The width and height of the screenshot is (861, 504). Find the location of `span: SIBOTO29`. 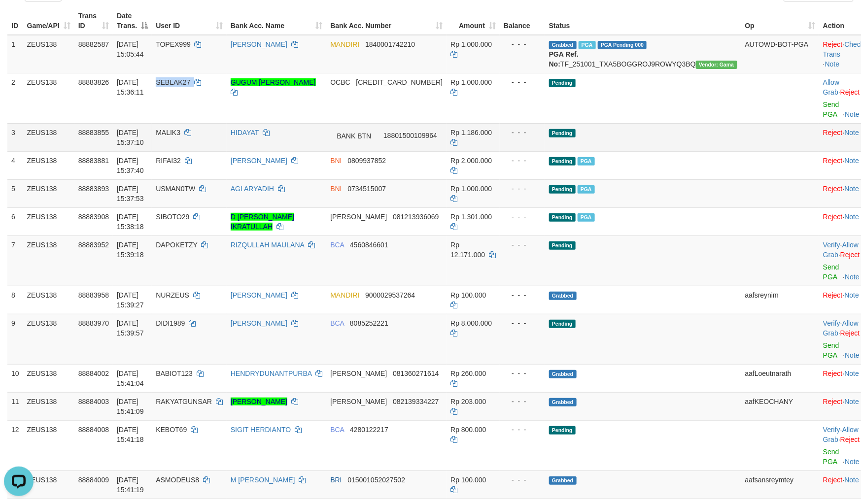

span: SIBOTO29 is located at coordinates (173, 217).